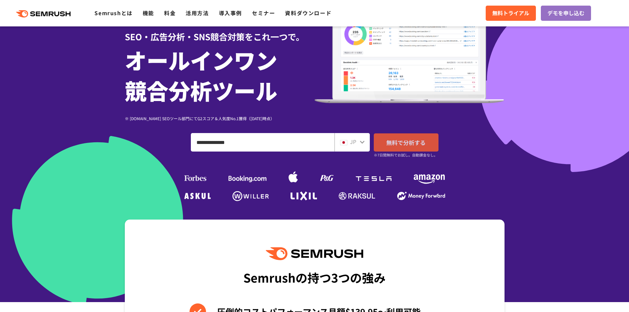  Describe the element at coordinates (197, 13) in the screenshot. I see `a: 活用方法` at that location.